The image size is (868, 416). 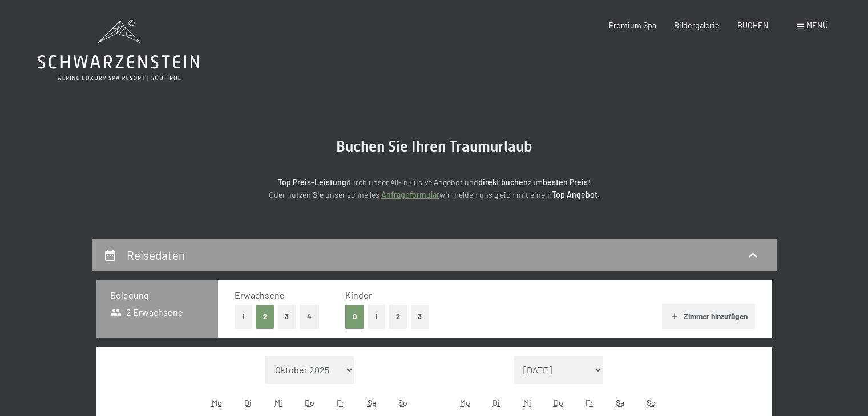 What do you see at coordinates (565, 182) in the screenshot?
I see `strong: besten Preis` at bounding box center [565, 182].